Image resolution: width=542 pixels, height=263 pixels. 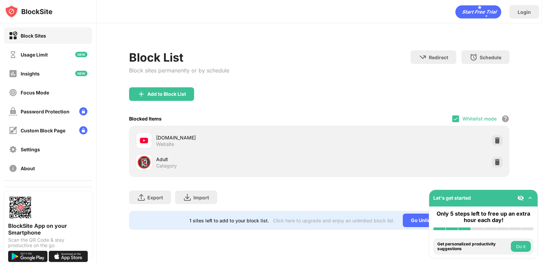 What do you see at coordinates (334, 221) in the screenshot?
I see `div: Click here to upgrade and enjoy an unlimited block list.` at bounding box center [334, 221].